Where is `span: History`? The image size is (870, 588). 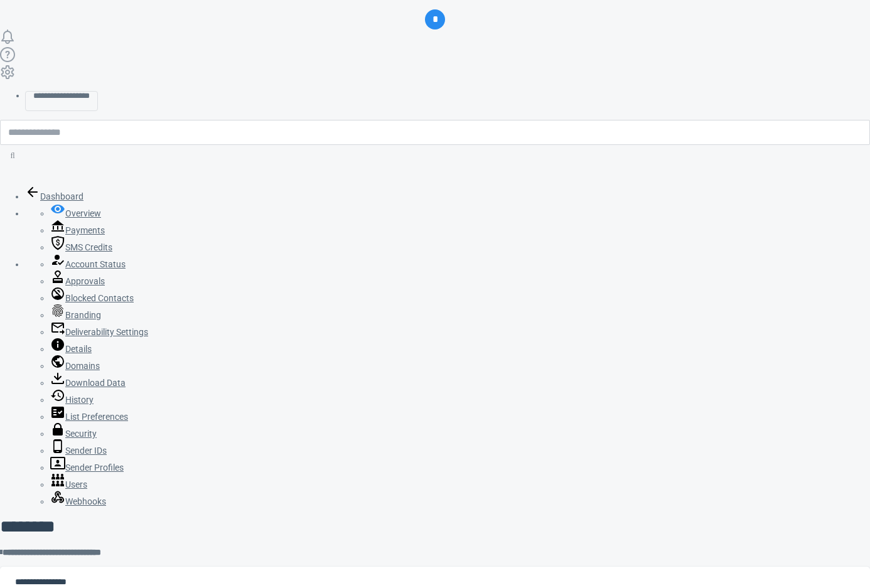
span: History is located at coordinates (79, 399).